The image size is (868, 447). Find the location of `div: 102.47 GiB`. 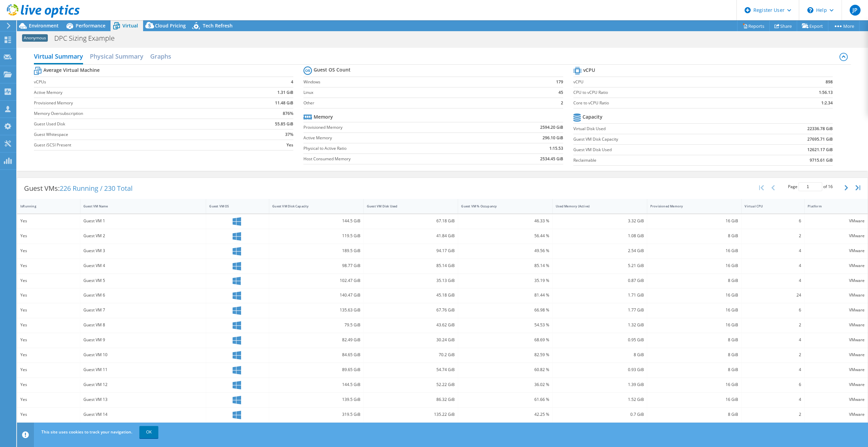

div: 102.47 GiB is located at coordinates (317, 281).